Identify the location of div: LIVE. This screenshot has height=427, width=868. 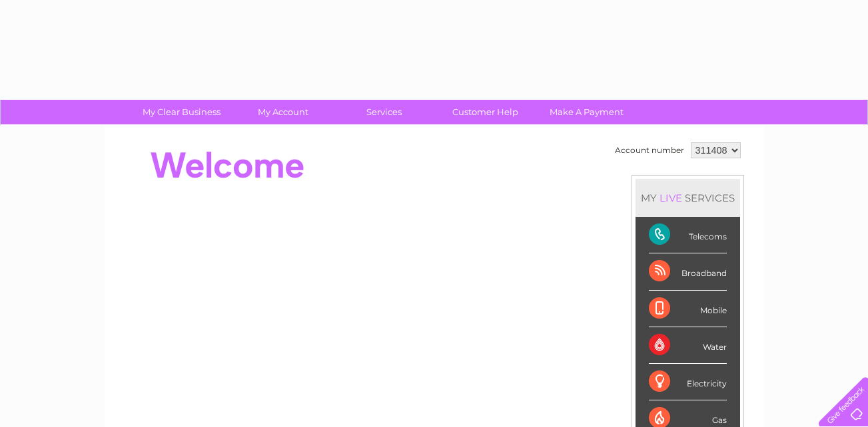
(671, 198).